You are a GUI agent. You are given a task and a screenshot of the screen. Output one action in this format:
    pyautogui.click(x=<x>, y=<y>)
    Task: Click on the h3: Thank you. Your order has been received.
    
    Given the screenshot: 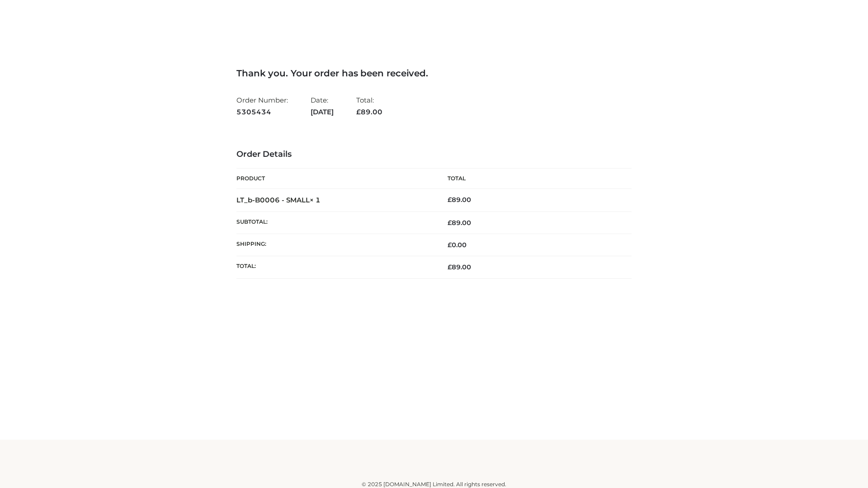 What is the action you would take?
    pyautogui.click(x=434, y=74)
    